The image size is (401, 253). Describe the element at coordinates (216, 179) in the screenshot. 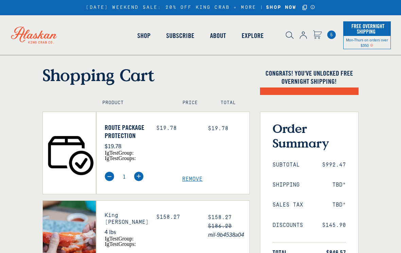

I see `a: Remove` at that location.